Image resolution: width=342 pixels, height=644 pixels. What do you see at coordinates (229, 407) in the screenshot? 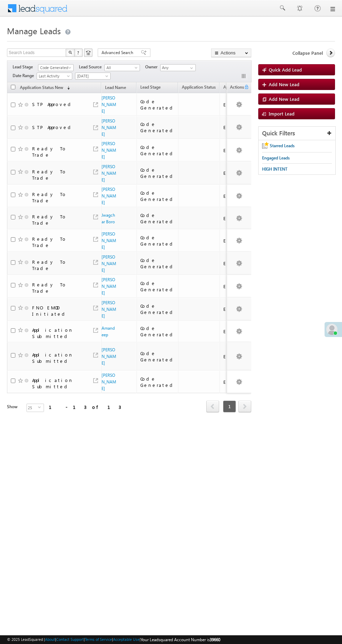
I see `span: 1` at bounding box center [229, 407].